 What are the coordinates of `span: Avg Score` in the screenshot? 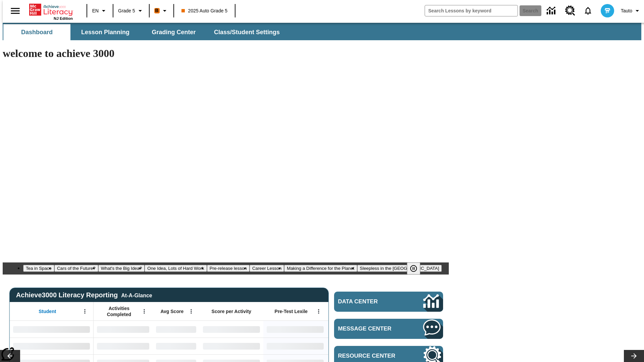 It's located at (172, 311).